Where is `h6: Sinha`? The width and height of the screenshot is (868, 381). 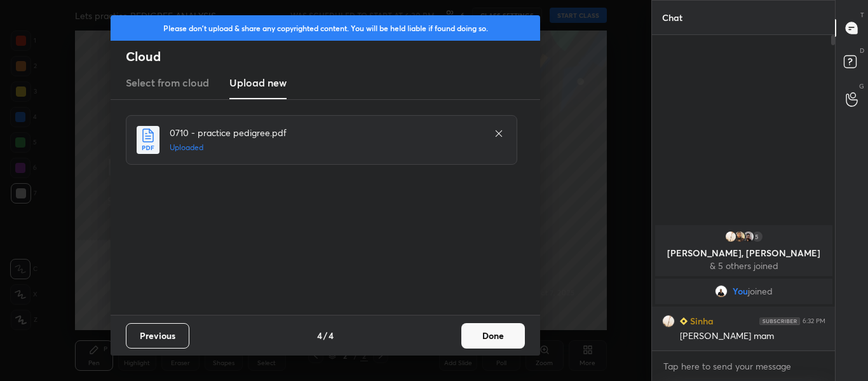
h6: Sinha is located at coordinates (700, 320).